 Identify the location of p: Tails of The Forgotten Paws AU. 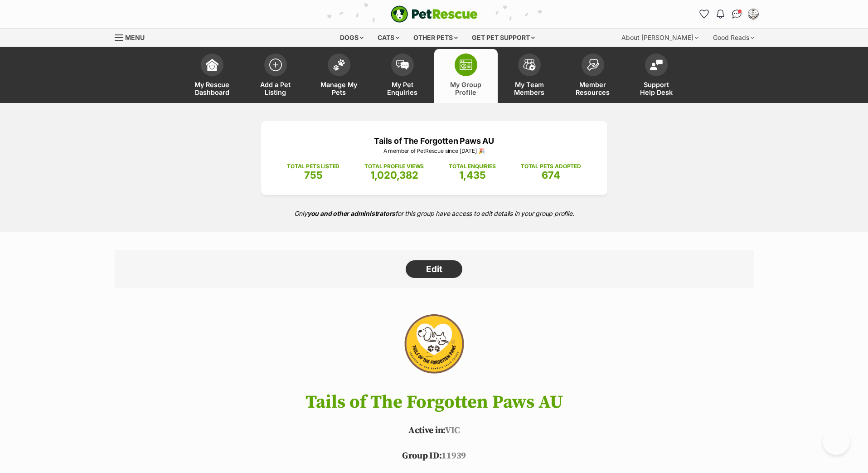
(435, 141).